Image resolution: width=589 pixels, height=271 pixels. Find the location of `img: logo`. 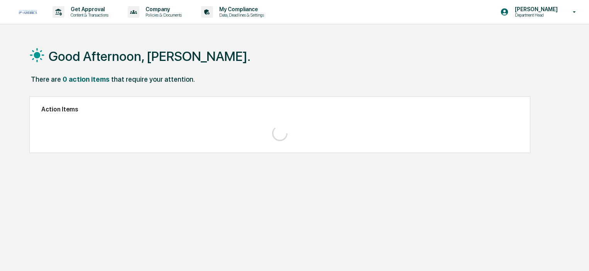

img: logo is located at coordinates (28, 12).